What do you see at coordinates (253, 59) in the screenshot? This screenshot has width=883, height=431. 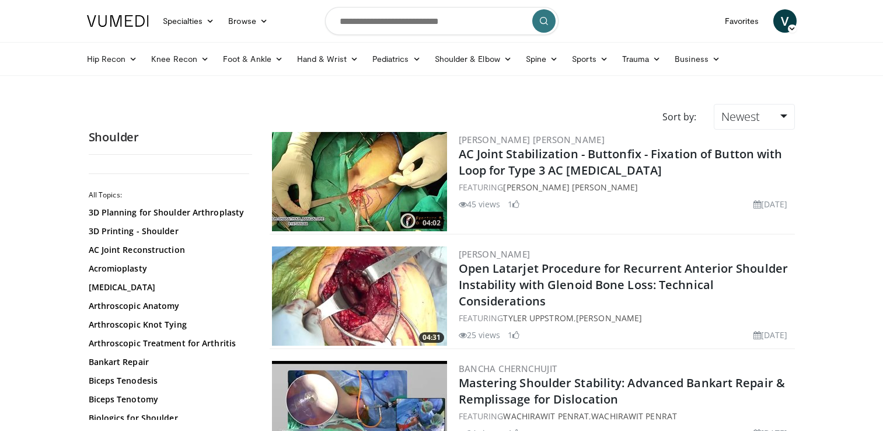 I see `a: Foot & Ankle` at bounding box center [253, 59].